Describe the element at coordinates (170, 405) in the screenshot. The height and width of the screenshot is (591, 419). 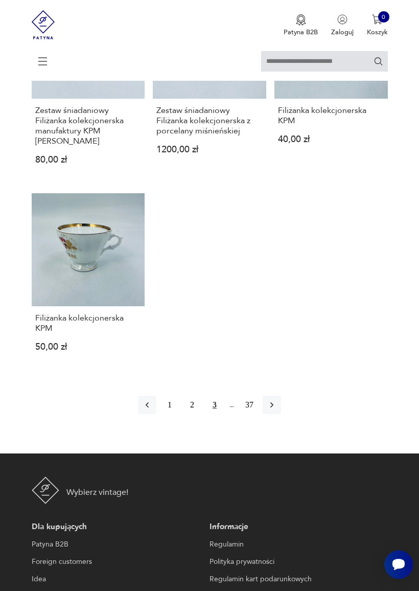
I see `button: 1` at that location.